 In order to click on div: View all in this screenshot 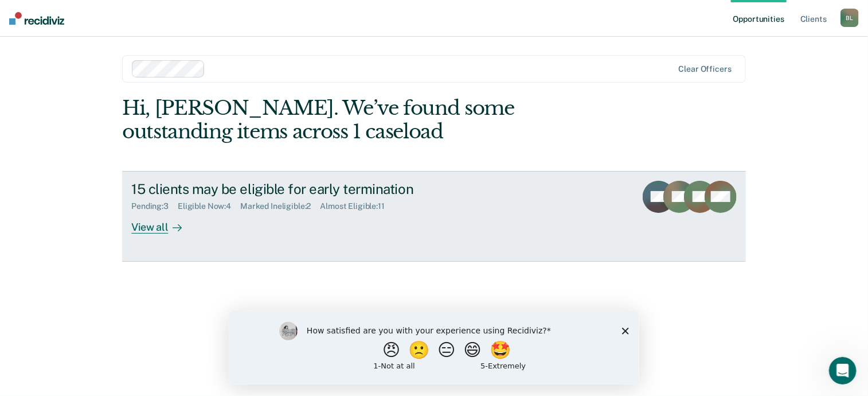, I will do `click(163, 222)`.